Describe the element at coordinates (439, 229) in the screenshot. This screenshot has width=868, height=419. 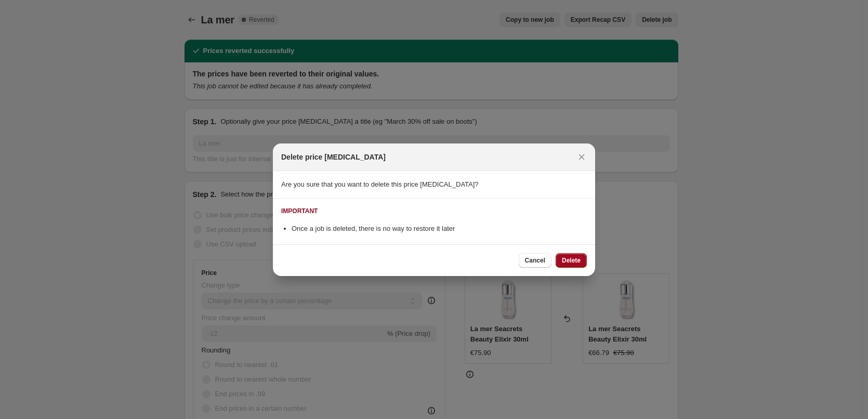
I see `li: Once a job is deleted, there is no way to restore it later` at that location.